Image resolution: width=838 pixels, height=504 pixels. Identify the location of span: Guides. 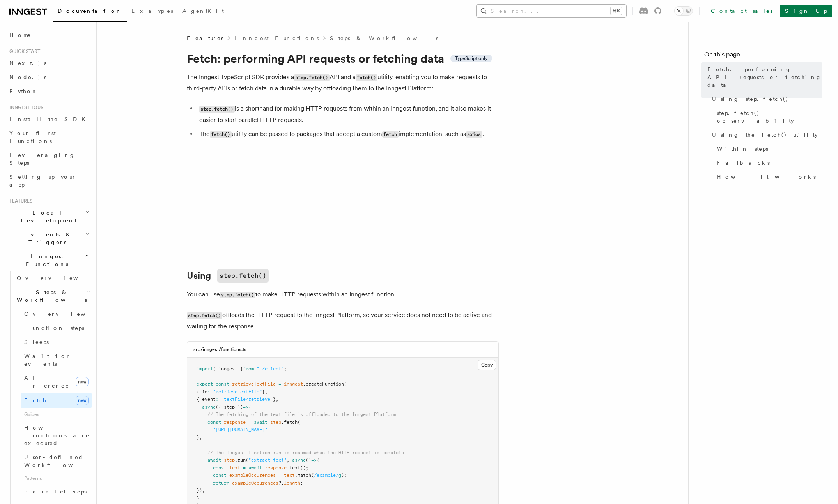
(56, 414).